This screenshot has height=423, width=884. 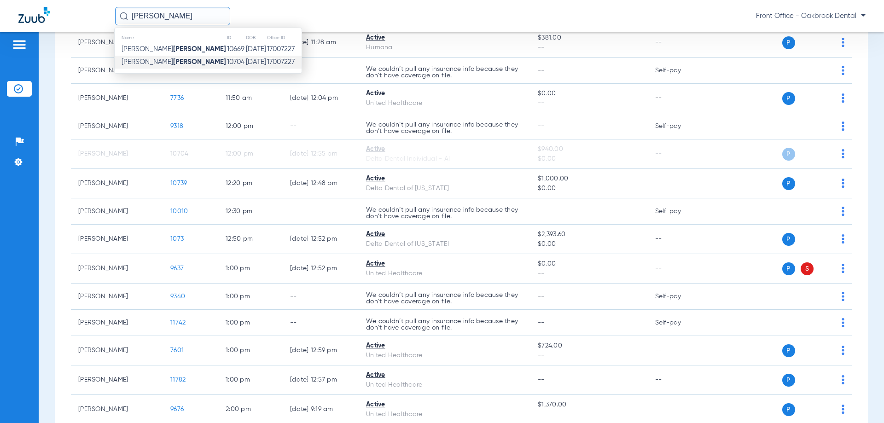 What do you see at coordinates (250, 184) in the screenshot?
I see `td: 12:20 PM` at bounding box center [250, 184].